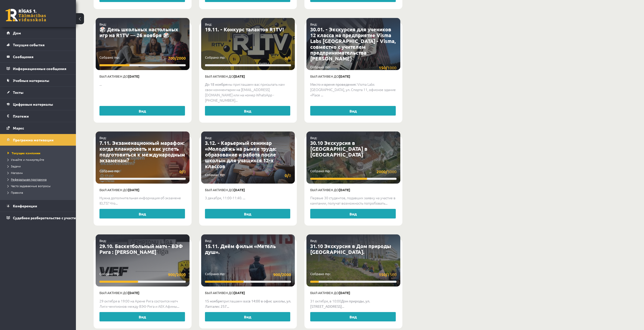 The width and height of the screenshot is (644, 330). I want to click on a: Текущие события, so click(38, 45).